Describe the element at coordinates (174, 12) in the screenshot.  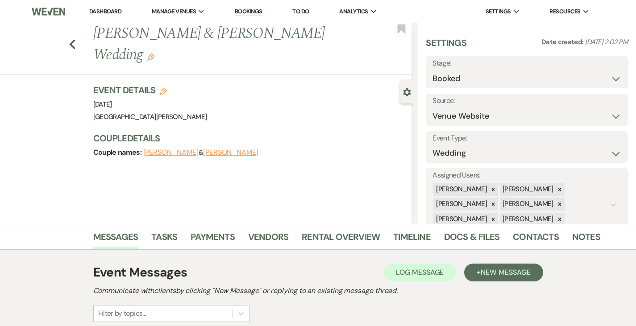
I see `span: Manage Venues` at that location.